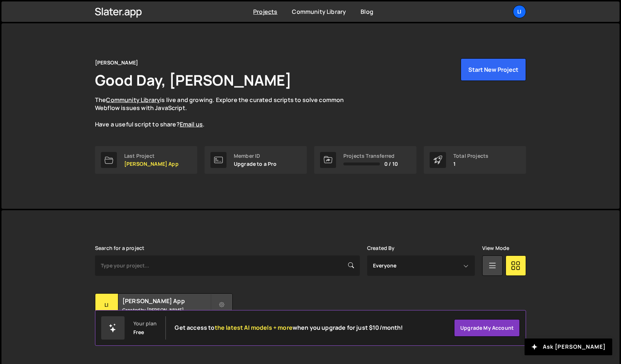 The width and height of the screenshot is (621, 364). What do you see at coordinates (370, 156) in the screenshot?
I see `div: Projects Transferred` at bounding box center [370, 156].